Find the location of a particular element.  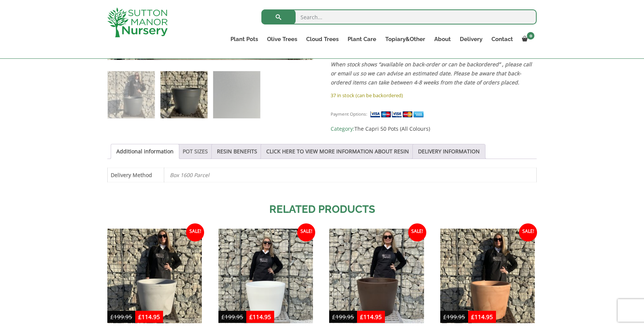

a: Olive Trees is located at coordinates (282, 40).